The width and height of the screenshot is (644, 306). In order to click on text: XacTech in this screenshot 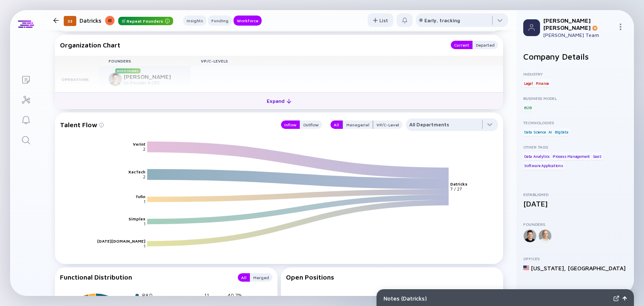, I will do `click(137, 172)`.